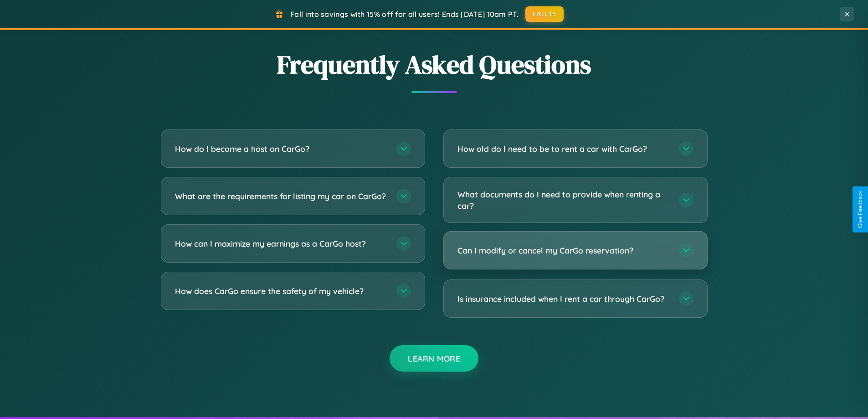 This screenshot has width=868, height=419. Describe the element at coordinates (434, 358) in the screenshot. I see `button: Learn More` at that location.